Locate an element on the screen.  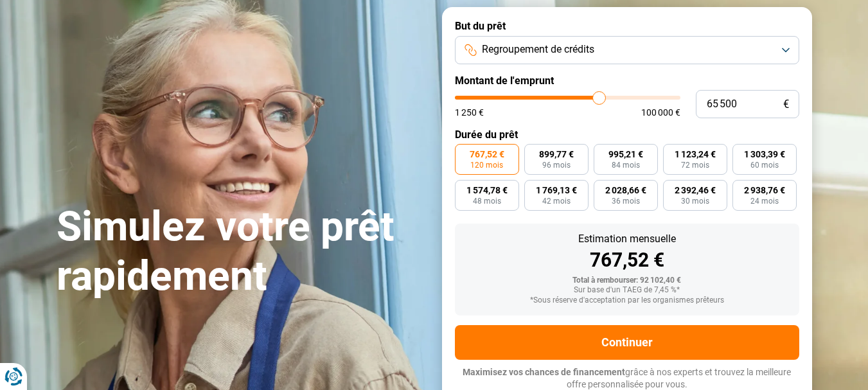
span: 120 mois is located at coordinates (487, 165).